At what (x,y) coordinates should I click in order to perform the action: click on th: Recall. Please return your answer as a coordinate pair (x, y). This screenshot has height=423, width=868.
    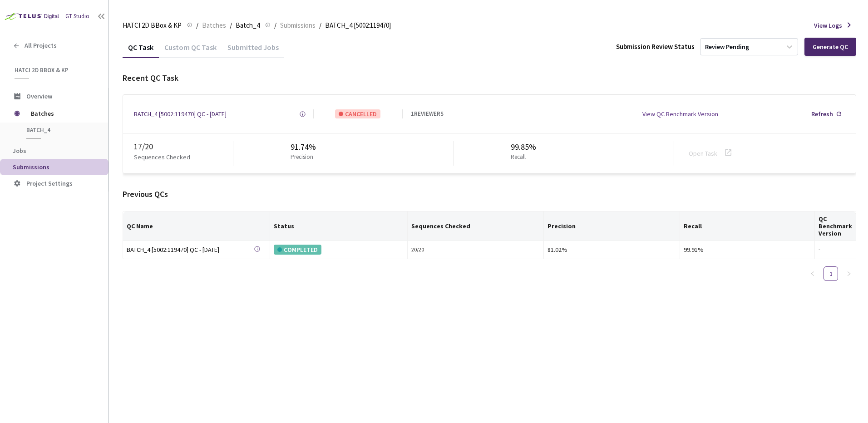
    Looking at the image, I should click on (747, 226).